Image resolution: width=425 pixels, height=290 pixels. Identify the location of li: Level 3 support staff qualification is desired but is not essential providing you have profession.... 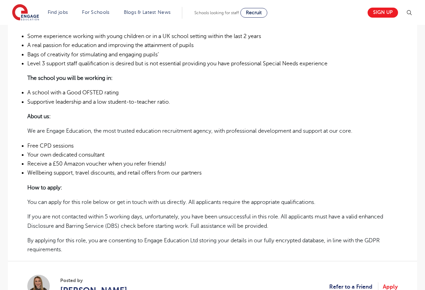
(212, 64).